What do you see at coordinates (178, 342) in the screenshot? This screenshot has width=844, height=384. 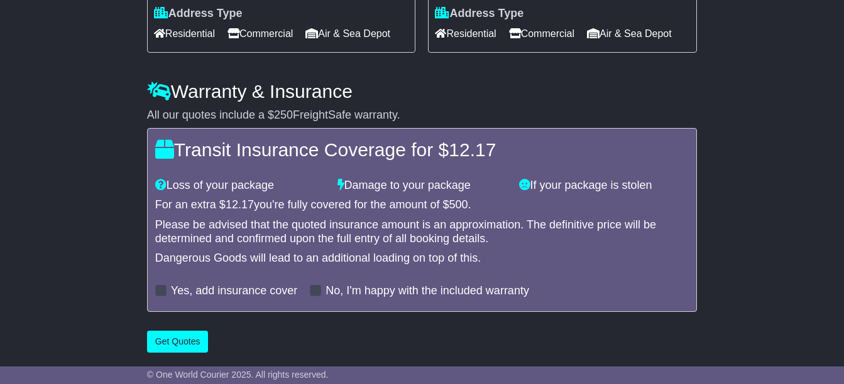 I see `button: Get Quotes` at bounding box center [178, 342].